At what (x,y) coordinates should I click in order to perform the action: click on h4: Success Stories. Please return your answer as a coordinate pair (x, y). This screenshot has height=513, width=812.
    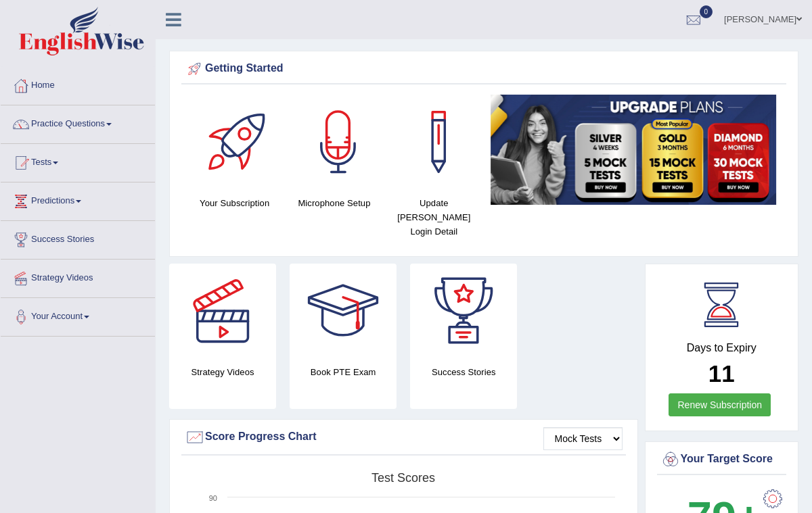
    Looking at the image, I should click on (464, 372).